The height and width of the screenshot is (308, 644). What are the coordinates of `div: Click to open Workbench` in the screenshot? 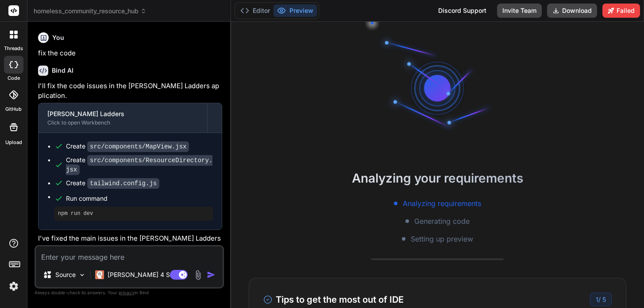 It's located at (122, 122).